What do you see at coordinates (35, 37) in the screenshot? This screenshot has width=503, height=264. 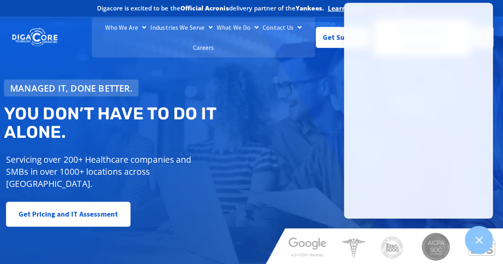 I see `img: DigaCore Technology Consulting` at bounding box center [35, 37].